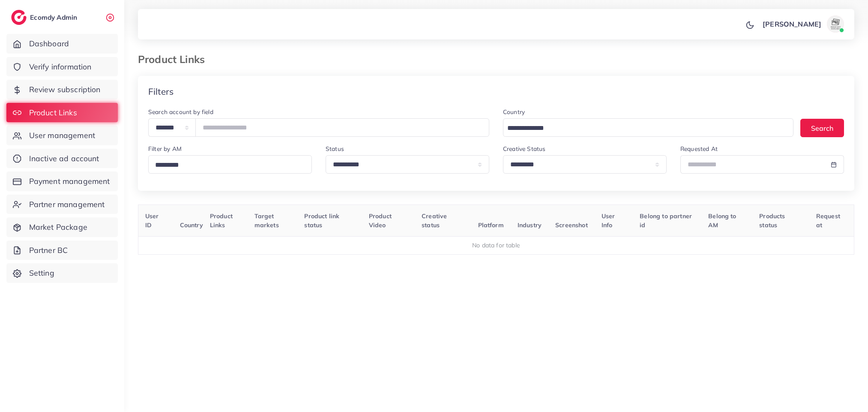  Describe the element at coordinates (322, 221) in the screenshot. I see `span: Product link status` at that location.